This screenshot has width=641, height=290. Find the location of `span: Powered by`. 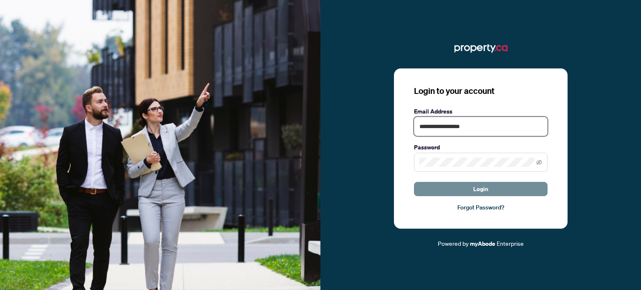

span: Powered by is located at coordinates (453, 243).